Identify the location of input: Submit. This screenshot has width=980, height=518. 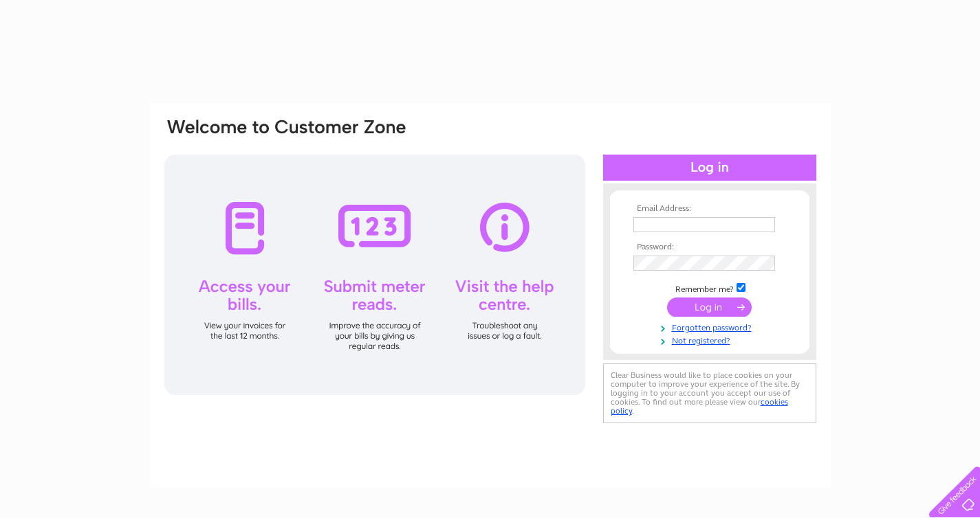
(709, 308).